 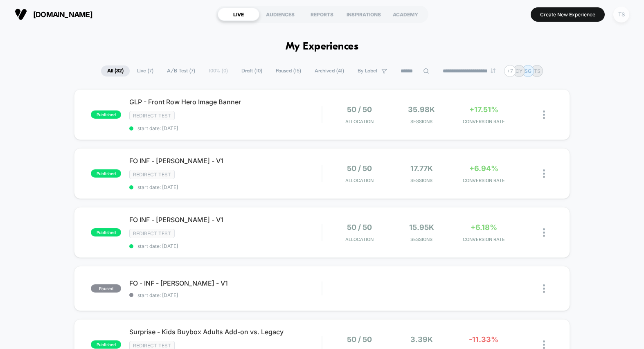 I want to click on button: Create New Experience, so click(x=568, y=14).